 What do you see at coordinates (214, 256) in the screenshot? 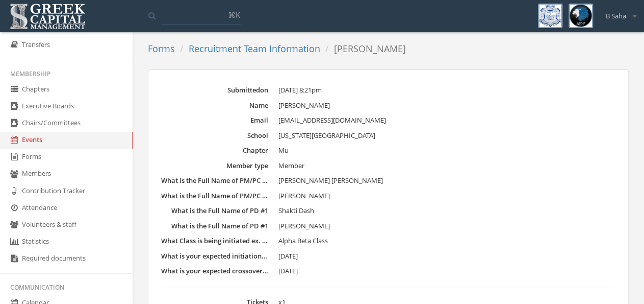
I see `dt: What is your expected initiation date?` at bounding box center [214, 256].